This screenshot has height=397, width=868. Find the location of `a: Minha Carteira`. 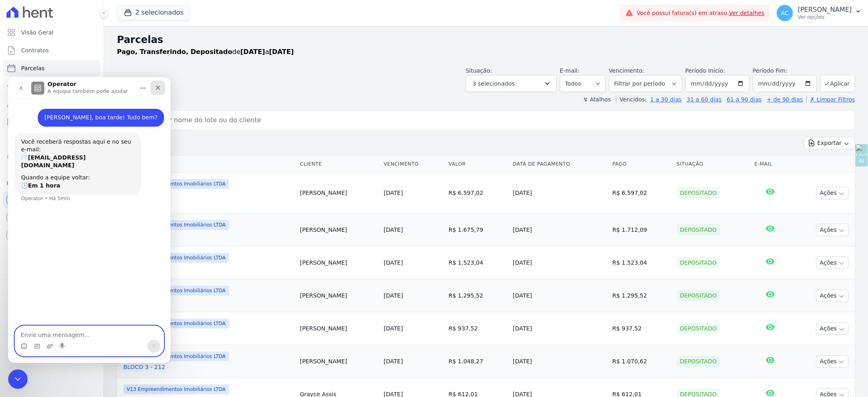

a: Minha Carteira is located at coordinates (52, 122).